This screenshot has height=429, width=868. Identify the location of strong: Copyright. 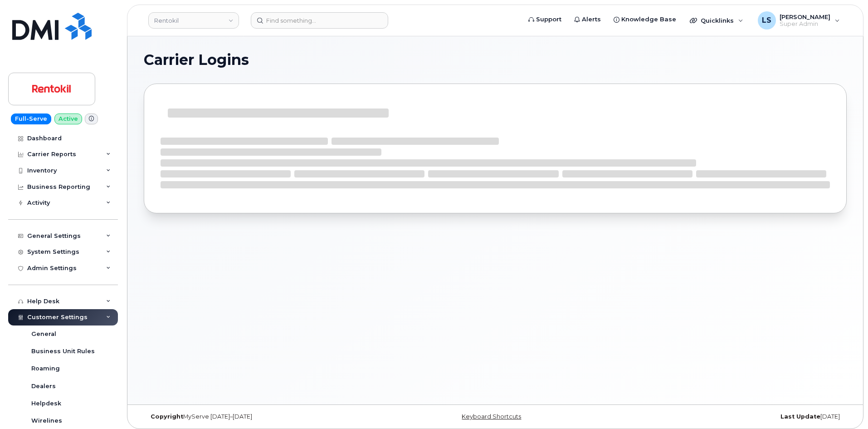
(167, 416).